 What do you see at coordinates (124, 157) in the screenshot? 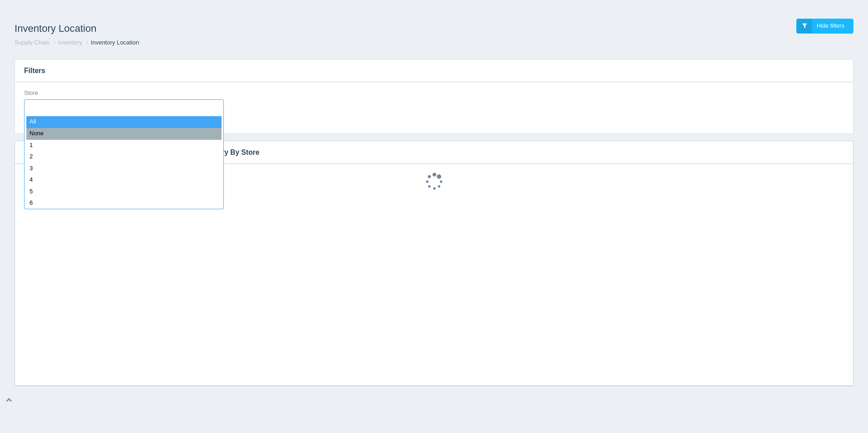
I see `div: 2` at bounding box center [124, 157].